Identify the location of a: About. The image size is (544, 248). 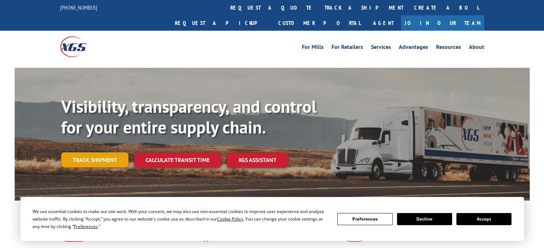
(476, 48).